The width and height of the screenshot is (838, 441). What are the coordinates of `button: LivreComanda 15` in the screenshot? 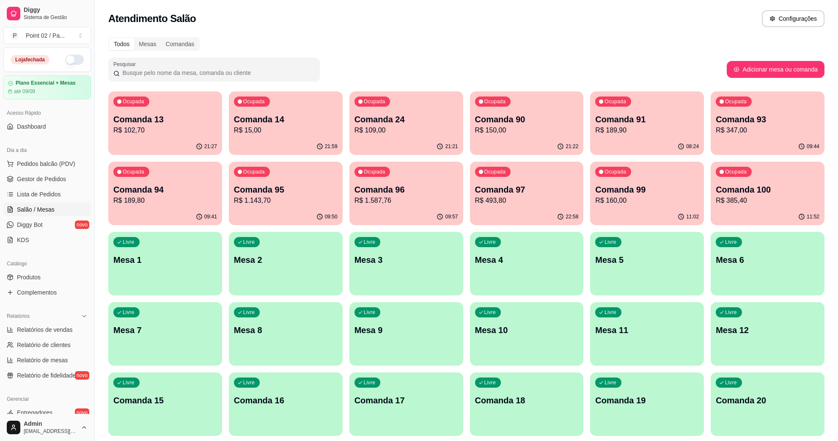 It's located at (165, 404).